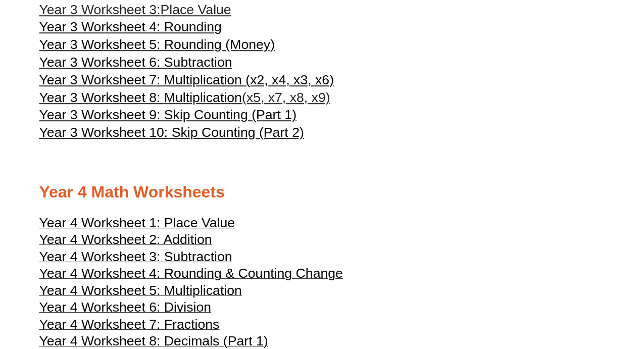 The width and height of the screenshot is (644, 349). I want to click on span: Year 4 Worksheet 8: Decimals (Part 1), so click(154, 341).